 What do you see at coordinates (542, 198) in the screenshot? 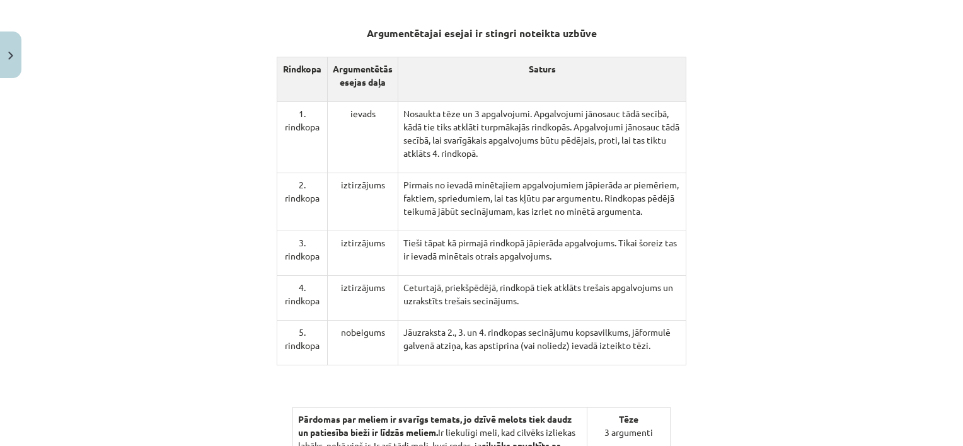
I see `p: Pirmais no ievadā minētajiem apgalvojumiem jāpierāda ar piemēriem, faktiem, spriedumiem, lai tas ...` at bounding box center [542, 198].